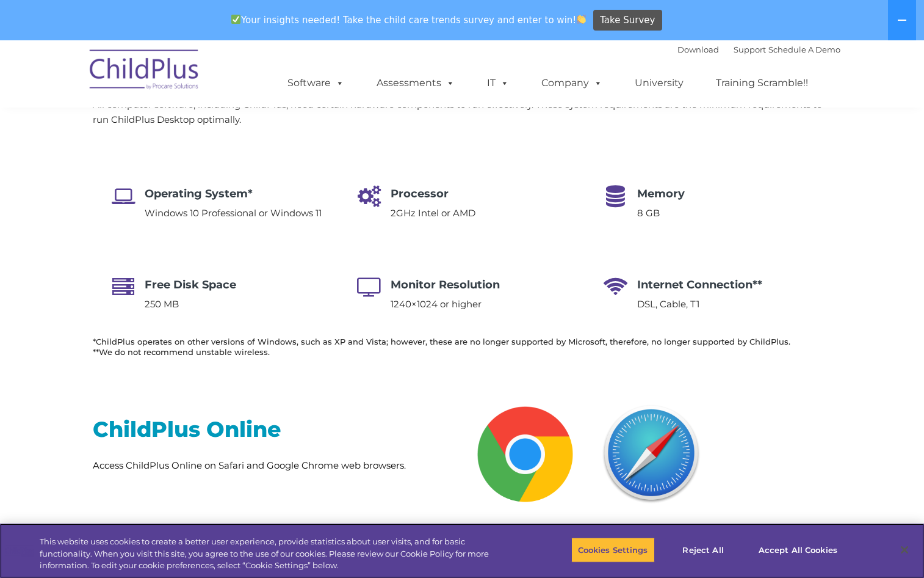  Describe the element at coordinates (445, 285) in the screenshot. I see `span: Monitor Resolution` at that location.